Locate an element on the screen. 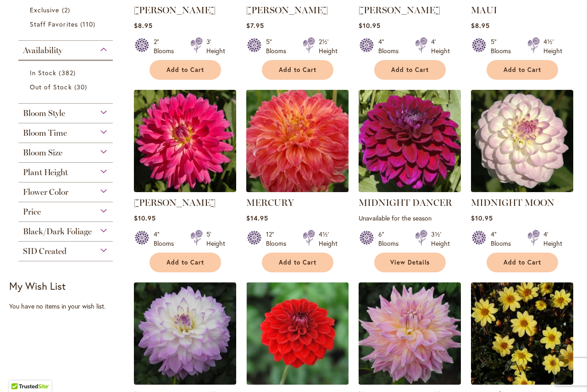 This screenshot has width=587, height=392. img: Mini Clarion is located at coordinates (522, 333).